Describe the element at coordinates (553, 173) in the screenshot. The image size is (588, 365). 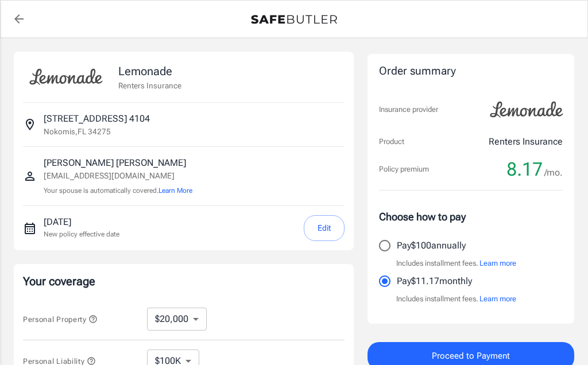
I see `span: /mo.` at that location.